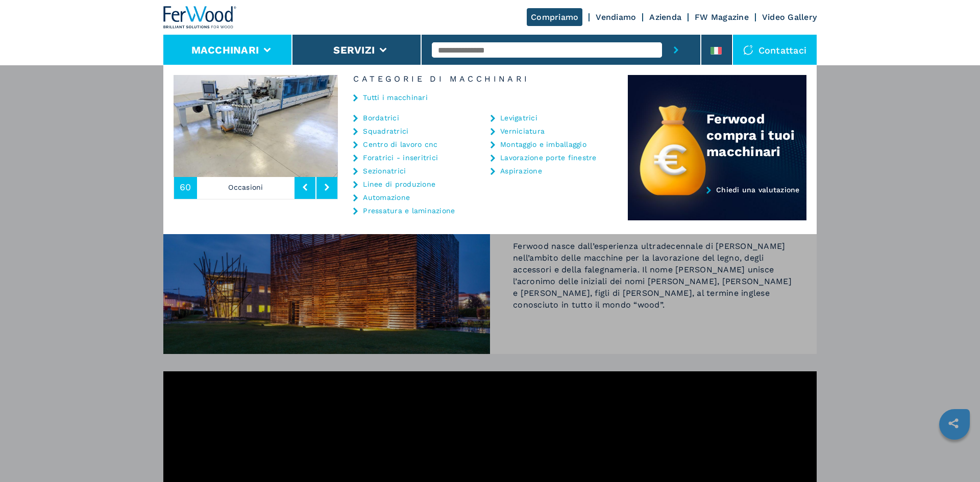 Image resolution: width=980 pixels, height=482 pixels. I want to click on a: Squadratrici, so click(386, 131).